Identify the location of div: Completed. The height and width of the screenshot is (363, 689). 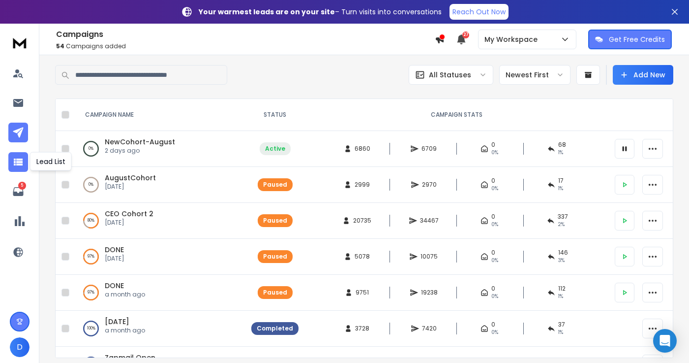
(275, 328).